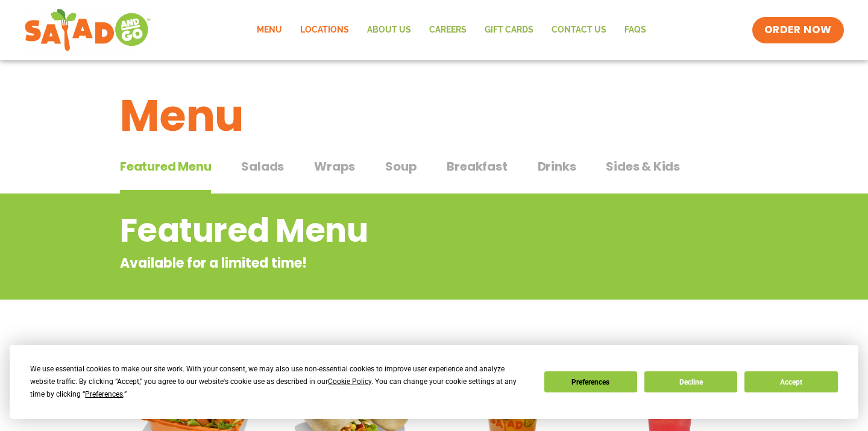  Describe the element at coordinates (263, 166) in the screenshot. I see `span: Salads` at that location.